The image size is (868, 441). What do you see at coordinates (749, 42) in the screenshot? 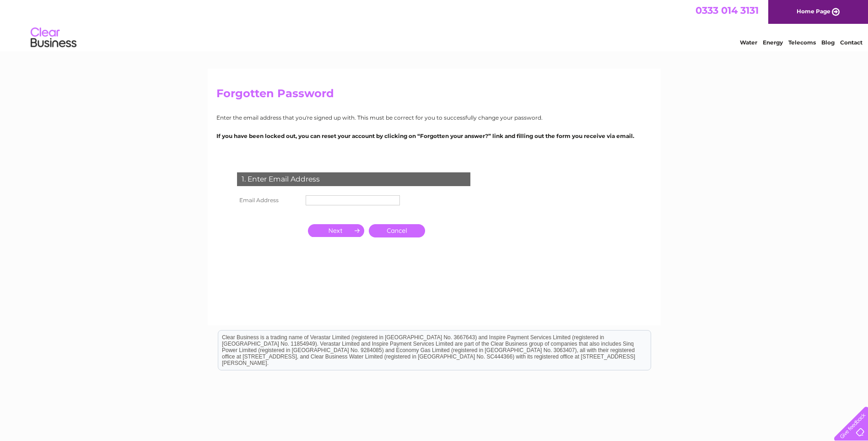
I see `a: Water` at bounding box center [749, 42].